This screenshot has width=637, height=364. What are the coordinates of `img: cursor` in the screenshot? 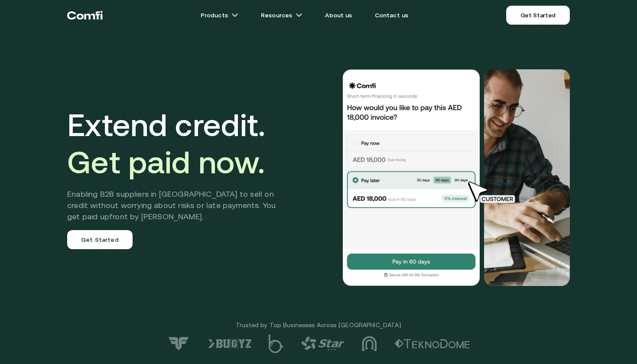 It's located at (493, 192).